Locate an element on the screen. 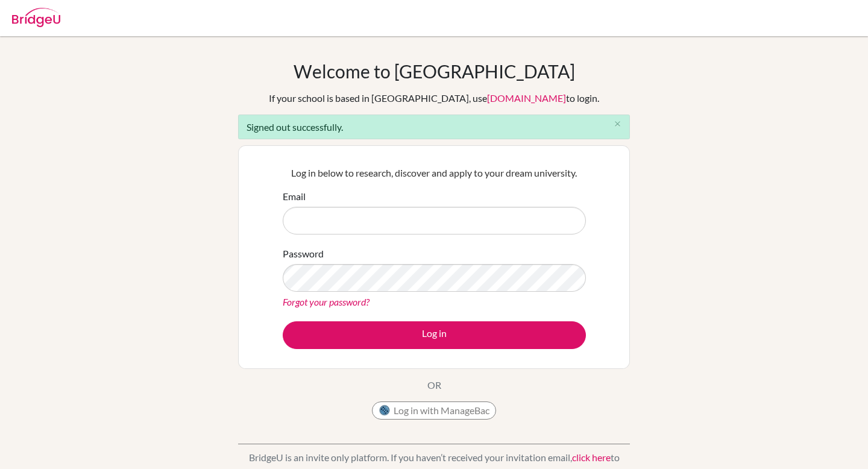 The width and height of the screenshot is (868, 469). img: Bridge-U is located at coordinates (36, 17).